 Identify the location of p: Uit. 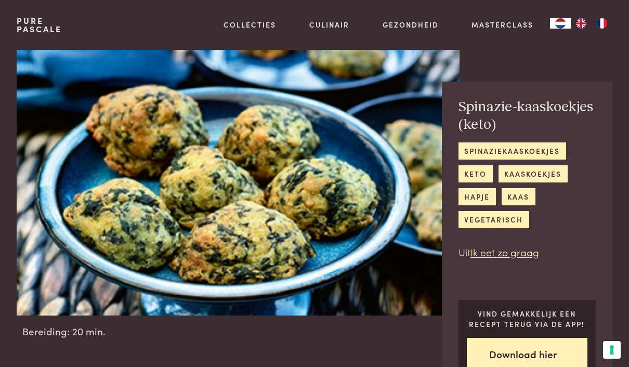
(527, 252).